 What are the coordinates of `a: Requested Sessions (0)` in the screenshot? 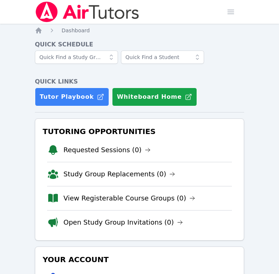 It's located at (107, 150).